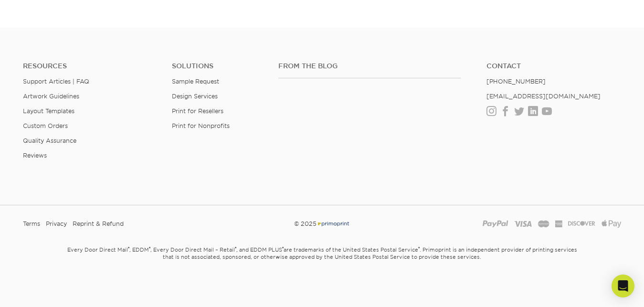 The height and width of the screenshot is (307, 644). What do you see at coordinates (56, 224) in the screenshot?
I see `a: Privacy` at bounding box center [56, 224].